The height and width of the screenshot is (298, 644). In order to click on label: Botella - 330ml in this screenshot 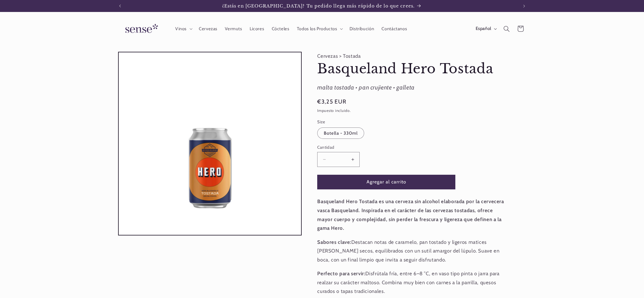, I will do `click(341, 133)`.